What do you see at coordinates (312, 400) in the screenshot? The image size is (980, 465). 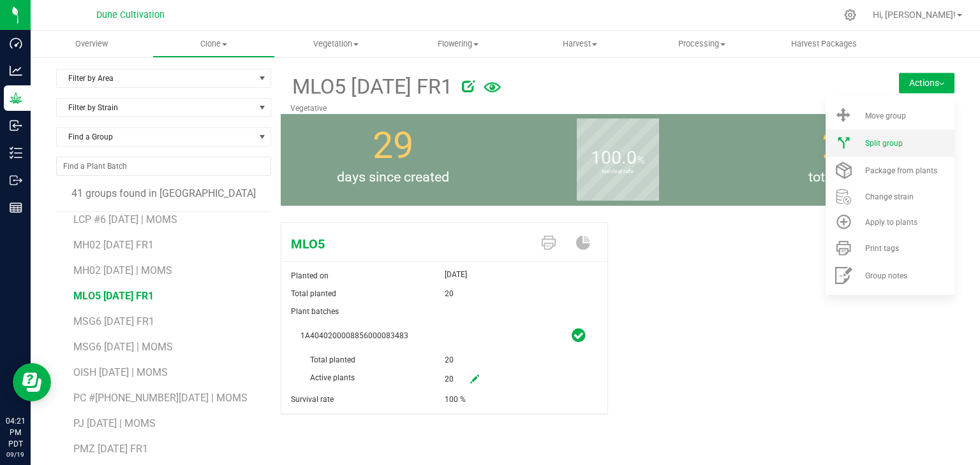 I see `span: Survival rate` at bounding box center [312, 400].